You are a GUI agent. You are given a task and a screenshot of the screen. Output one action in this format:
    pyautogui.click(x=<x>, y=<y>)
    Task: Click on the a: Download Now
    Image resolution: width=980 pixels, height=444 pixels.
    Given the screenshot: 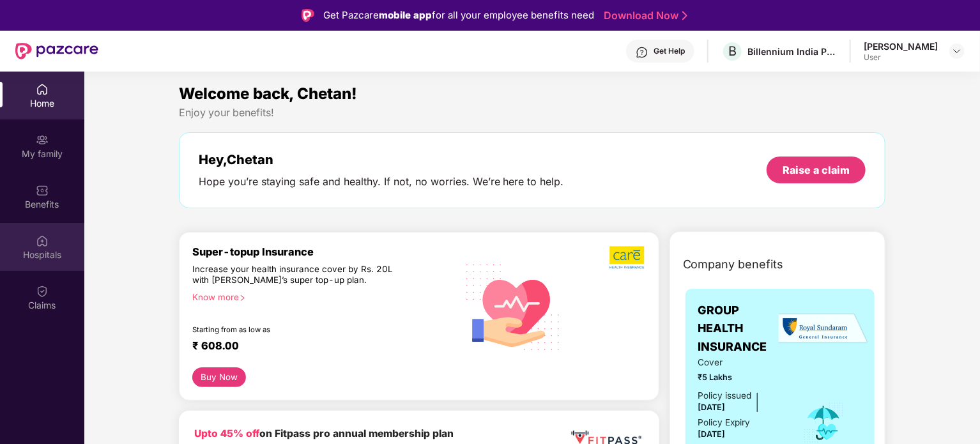 What is the action you would take?
    pyautogui.click(x=644, y=15)
    